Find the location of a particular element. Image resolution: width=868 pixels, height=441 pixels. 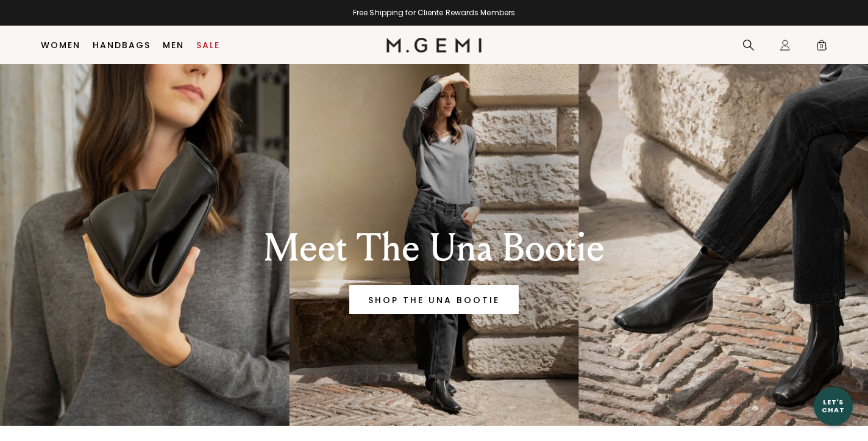

a: Men is located at coordinates (173, 45).